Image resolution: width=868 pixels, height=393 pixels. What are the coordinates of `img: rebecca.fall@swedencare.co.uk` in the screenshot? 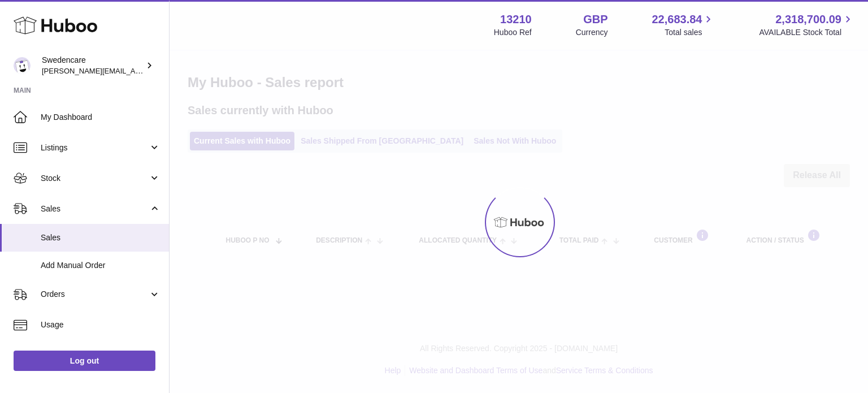 It's located at (22, 66).